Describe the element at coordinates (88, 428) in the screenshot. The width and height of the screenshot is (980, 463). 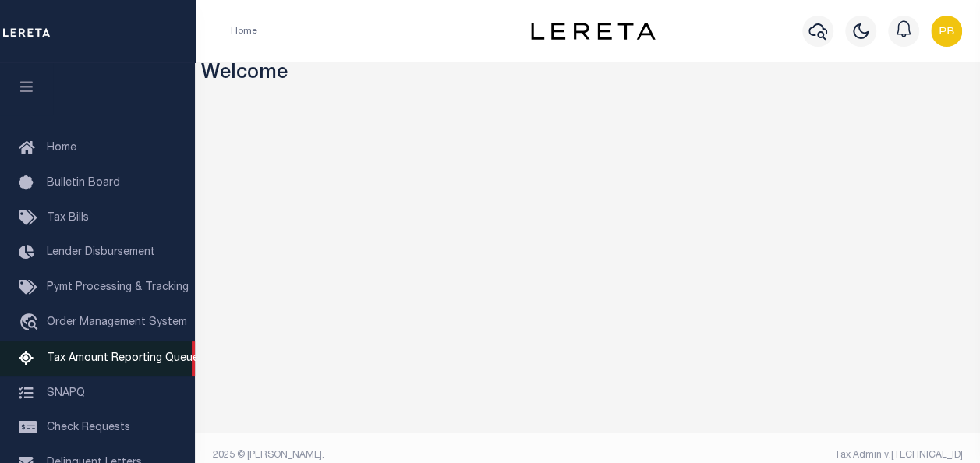
I see `span: Check Requests` at that location.